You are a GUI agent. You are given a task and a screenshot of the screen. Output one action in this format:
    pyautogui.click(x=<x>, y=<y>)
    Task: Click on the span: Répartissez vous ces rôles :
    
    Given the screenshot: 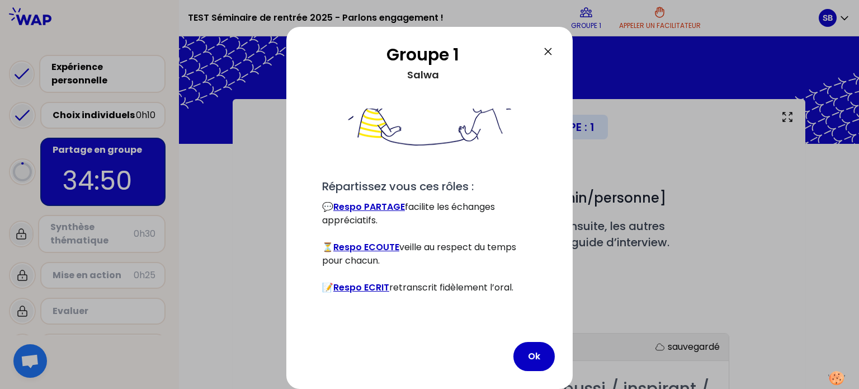 What is the action you would take?
    pyautogui.click(x=397, y=186)
    